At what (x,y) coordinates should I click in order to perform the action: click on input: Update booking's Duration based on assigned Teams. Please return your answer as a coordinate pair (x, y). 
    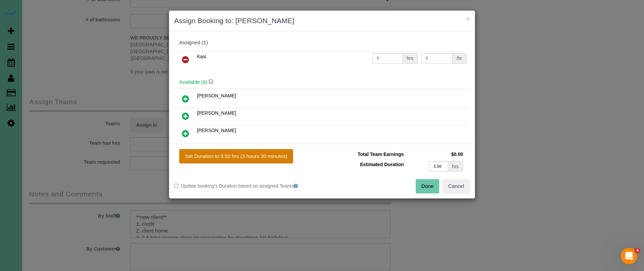
    Looking at the image, I should click on (176, 186).